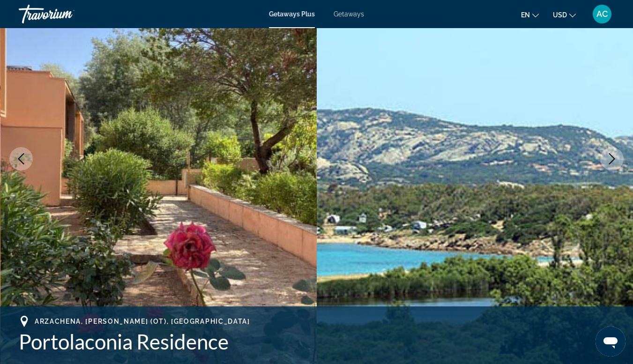 The width and height of the screenshot is (633, 364). I want to click on h1: Portolaconia Residence, so click(316, 341).